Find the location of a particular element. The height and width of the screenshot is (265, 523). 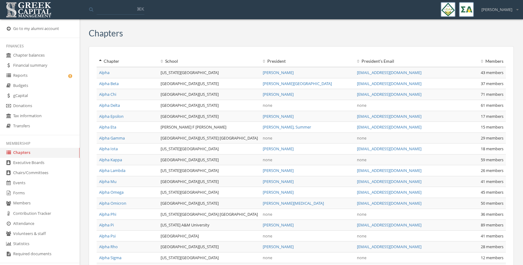

div: President 's Email is located at coordinates (402, 61).